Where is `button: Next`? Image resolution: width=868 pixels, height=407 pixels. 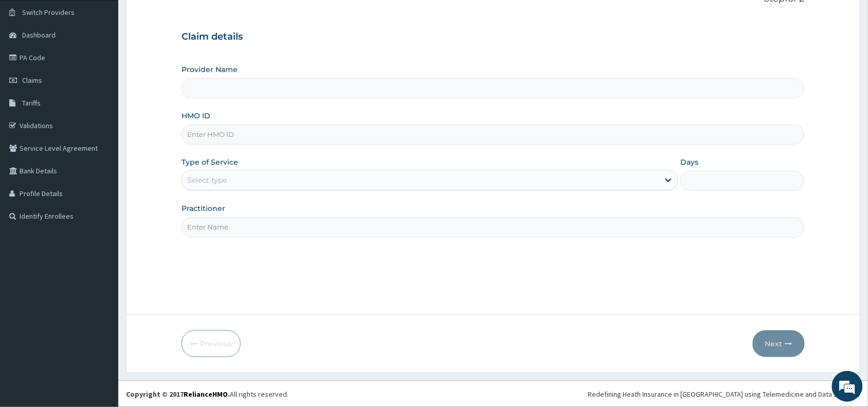
button: Next is located at coordinates (779, 343).